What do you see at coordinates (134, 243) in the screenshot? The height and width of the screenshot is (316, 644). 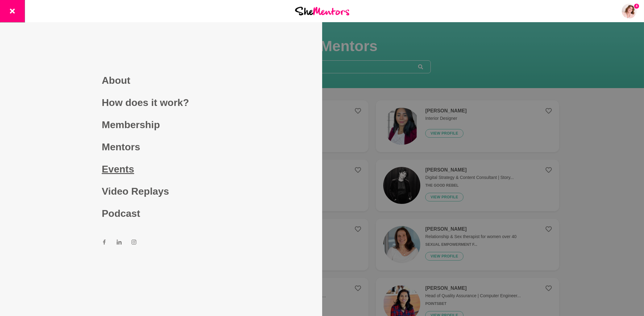 I see `a: Instagram` at bounding box center [134, 243].